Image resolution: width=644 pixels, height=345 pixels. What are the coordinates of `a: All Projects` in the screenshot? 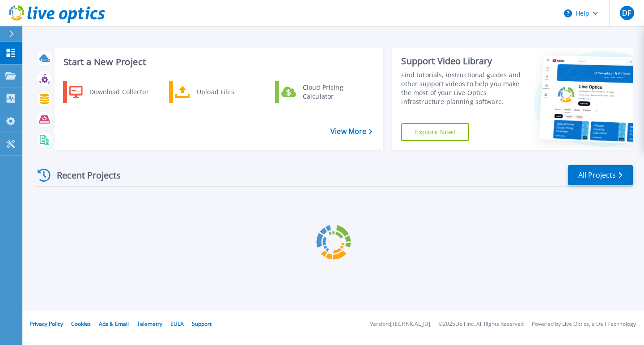 It's located at (600, 175).